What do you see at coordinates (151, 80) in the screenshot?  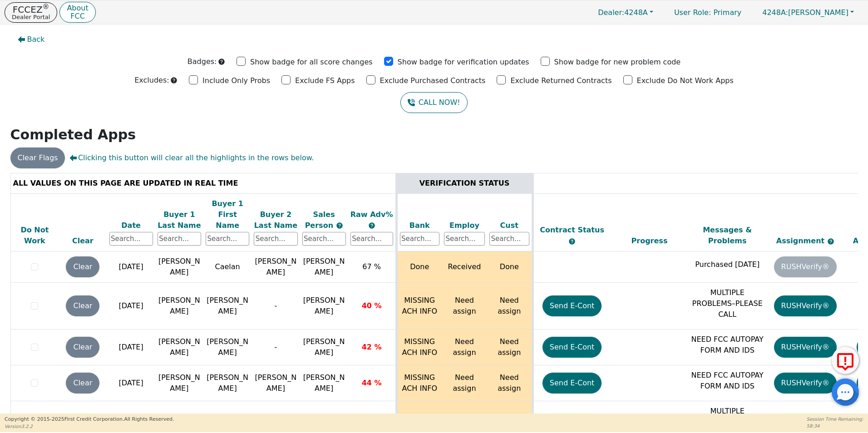 I see `p: Excludes:` at bounding box center [151, 80].